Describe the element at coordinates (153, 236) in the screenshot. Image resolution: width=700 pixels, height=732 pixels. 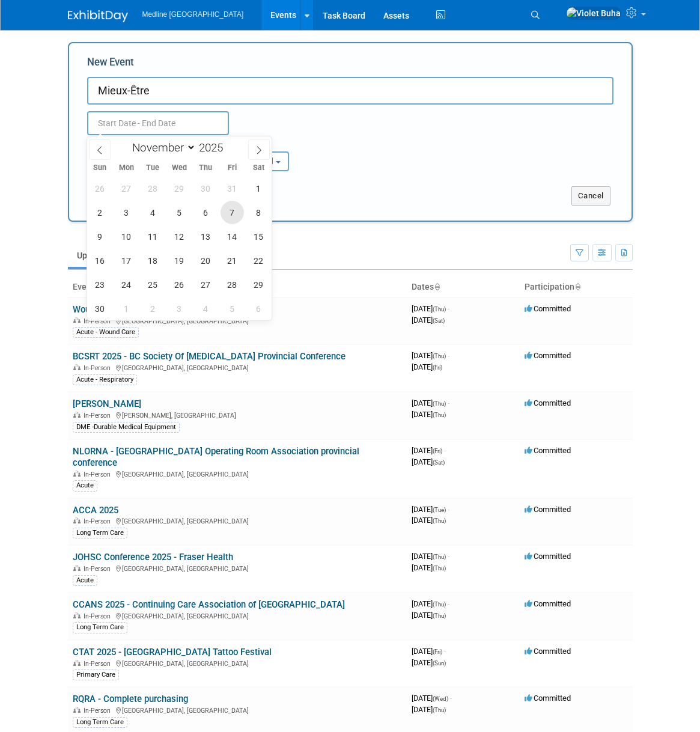
I see `span: November 11, 2025` at that location.